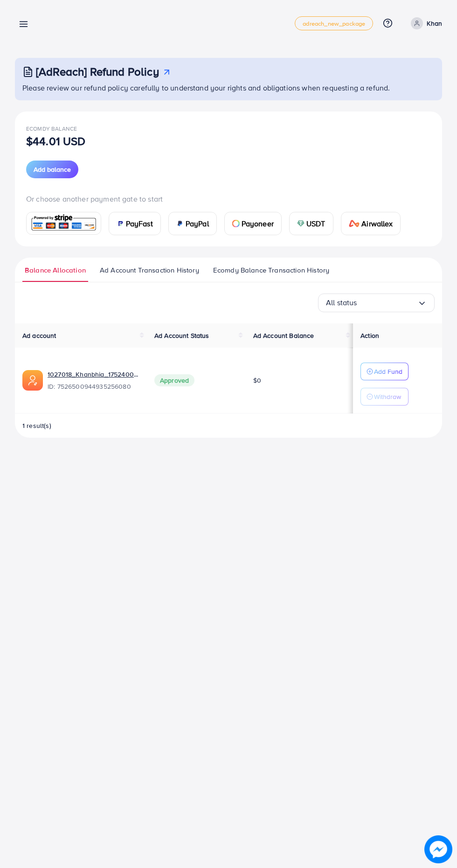 The width and height of the screenshot is (457, 868). Describe the element at coordinates (376, 303) in the screenshot. I see `div: Search for option` at that location.